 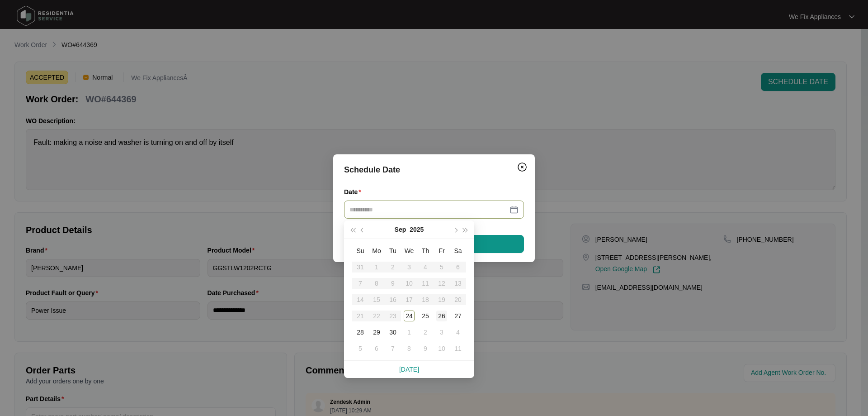 I want to click on div: 24, so click(x=409, y=316).